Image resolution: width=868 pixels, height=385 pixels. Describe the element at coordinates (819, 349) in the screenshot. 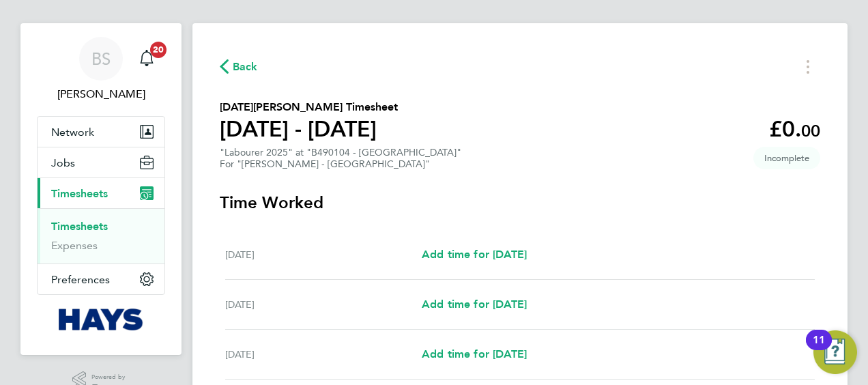

I see `div: 11` at that location.